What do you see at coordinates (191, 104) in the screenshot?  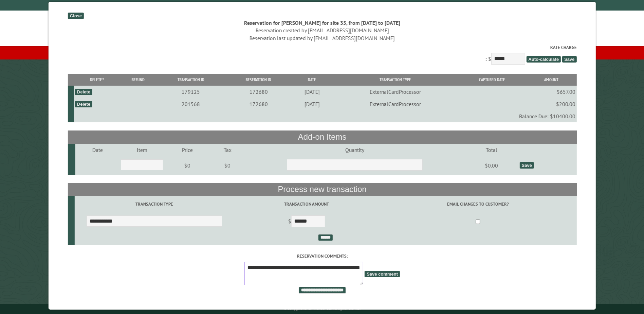 I see `td: 201568` at bounding box center [191, 104].